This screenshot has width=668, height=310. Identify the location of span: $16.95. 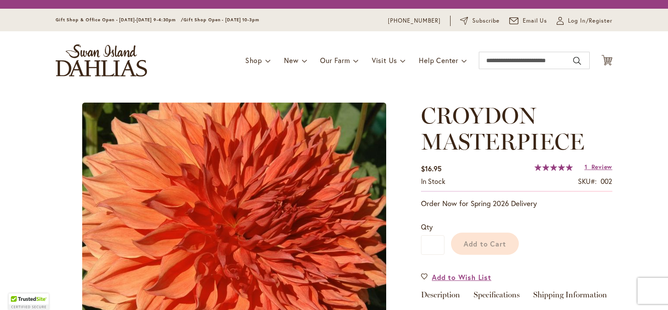
(431, 168).